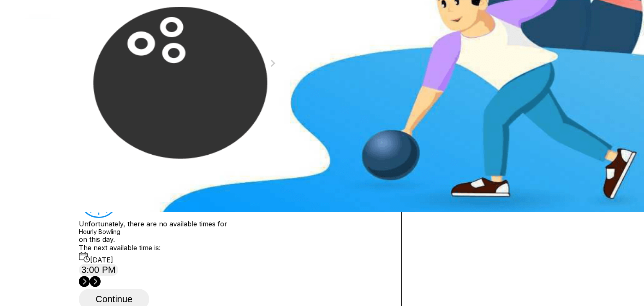  Describe the element at coordinates (233, 254) in the screenshot. I see `div: The next available time is:` at that location.